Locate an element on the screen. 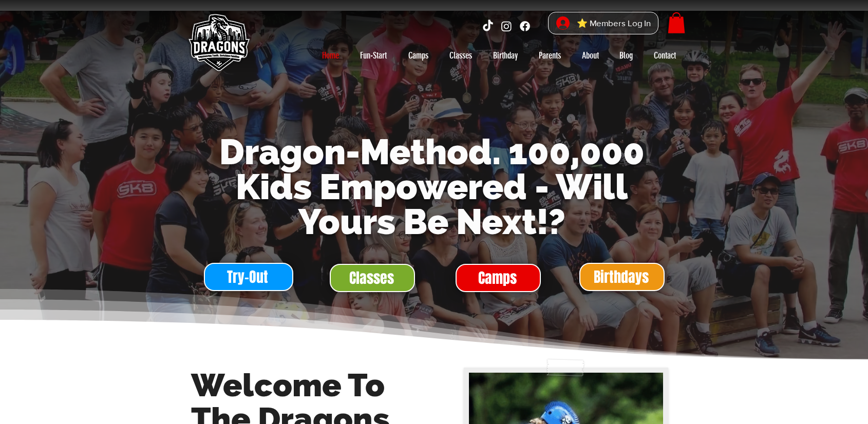 Image resolution: width=868 pixels, height=424 pixels. span: Camps is located at coordinates (497, 278).